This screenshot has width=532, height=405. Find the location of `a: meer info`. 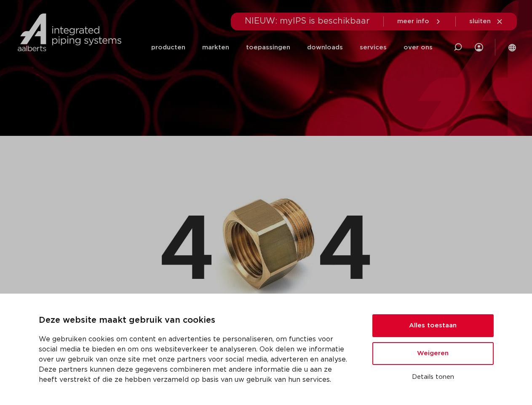

a: meer info is located at coordinates (420, 22).